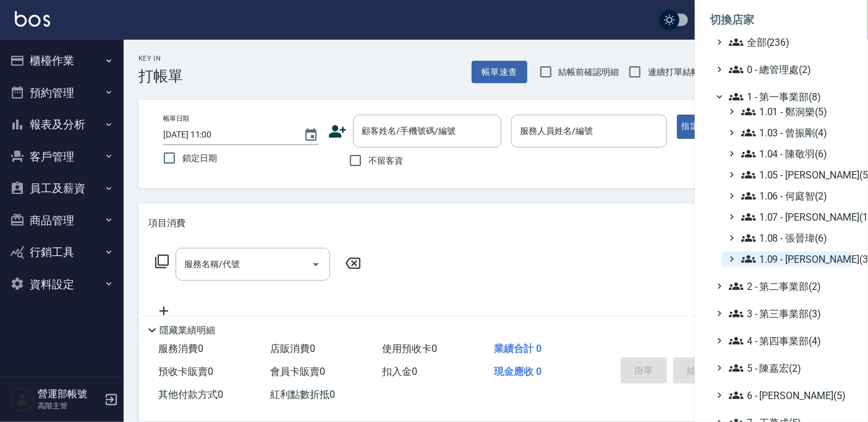  I want to click on span: 1.06 - 何庭智(2), so click(795, 196).